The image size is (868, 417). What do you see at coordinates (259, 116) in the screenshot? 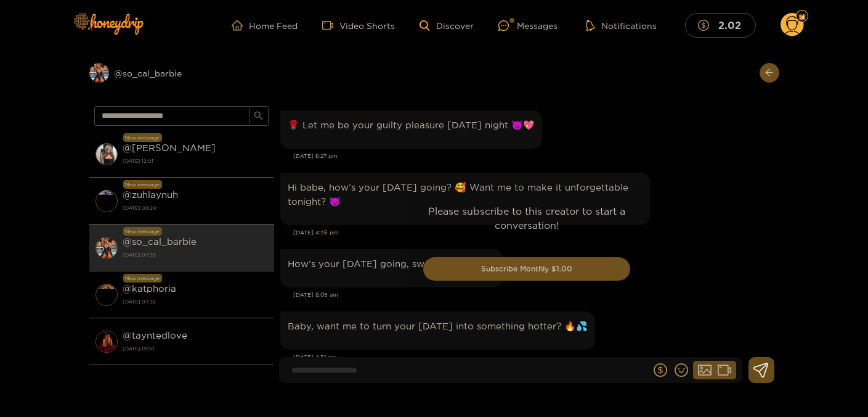
I see `button: search` at bounding box center [259, 116].